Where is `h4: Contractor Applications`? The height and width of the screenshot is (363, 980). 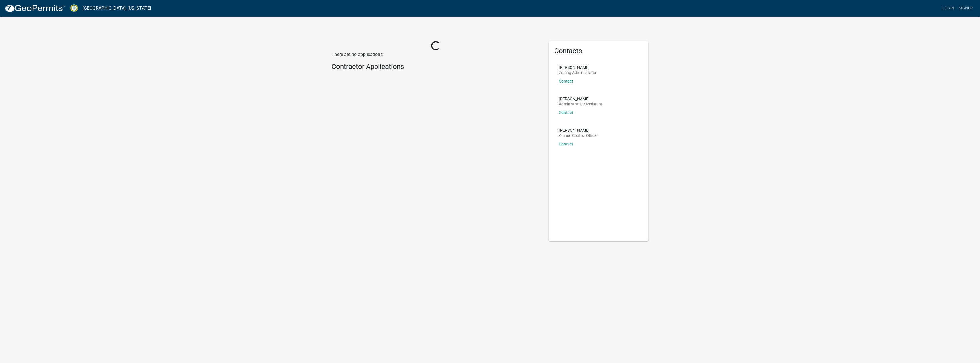 h4: Contractor Applications is located at coordinates (436, 67).